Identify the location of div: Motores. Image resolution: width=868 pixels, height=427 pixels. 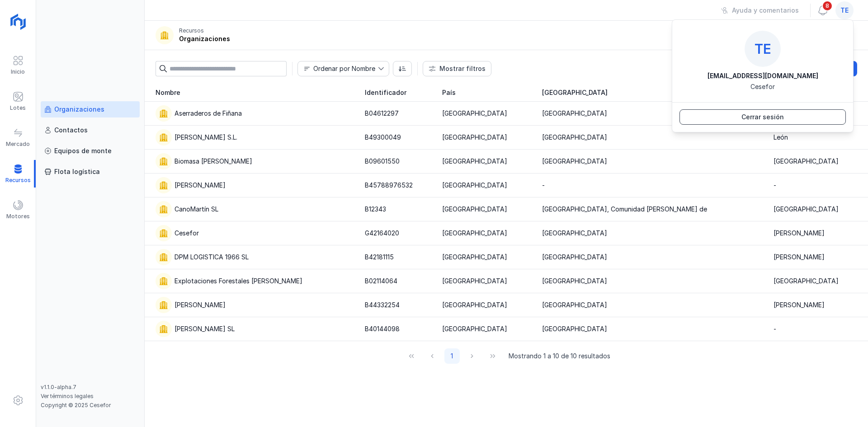
(18, 216).